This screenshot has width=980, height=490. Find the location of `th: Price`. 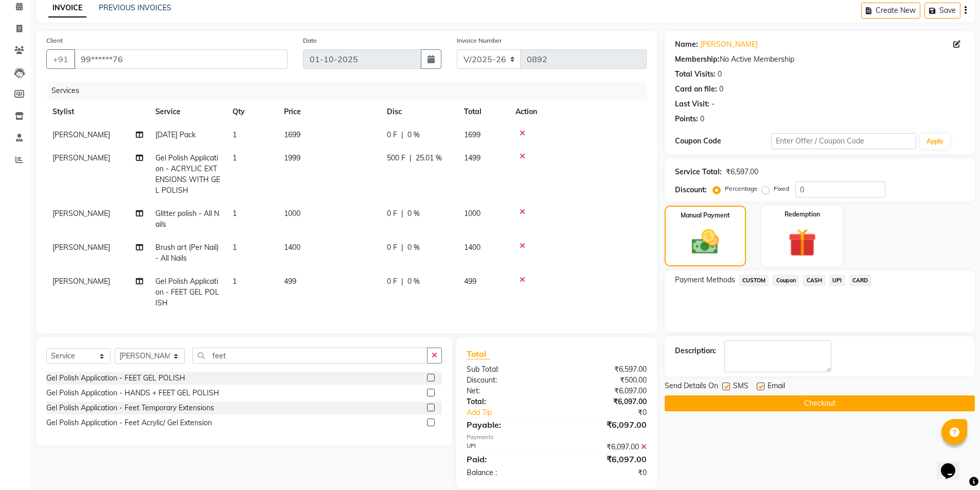

th: Price is located at coordinates (329, 111).